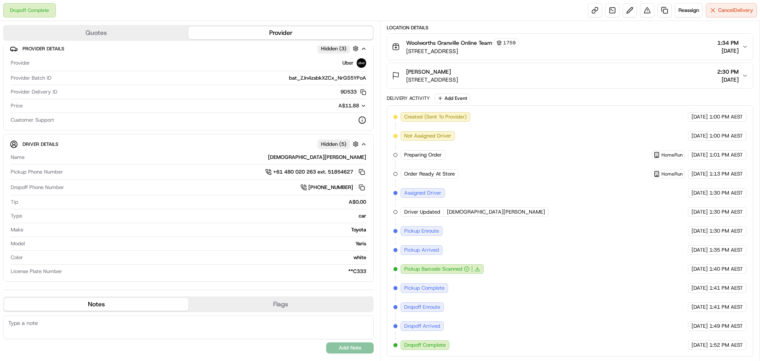 This screenshot has height=361, width=760. What do you see at coordinates (726, 288) in the screenshot?
I see `span: 1:41 PM AEST` at bounding box center [726, 288].